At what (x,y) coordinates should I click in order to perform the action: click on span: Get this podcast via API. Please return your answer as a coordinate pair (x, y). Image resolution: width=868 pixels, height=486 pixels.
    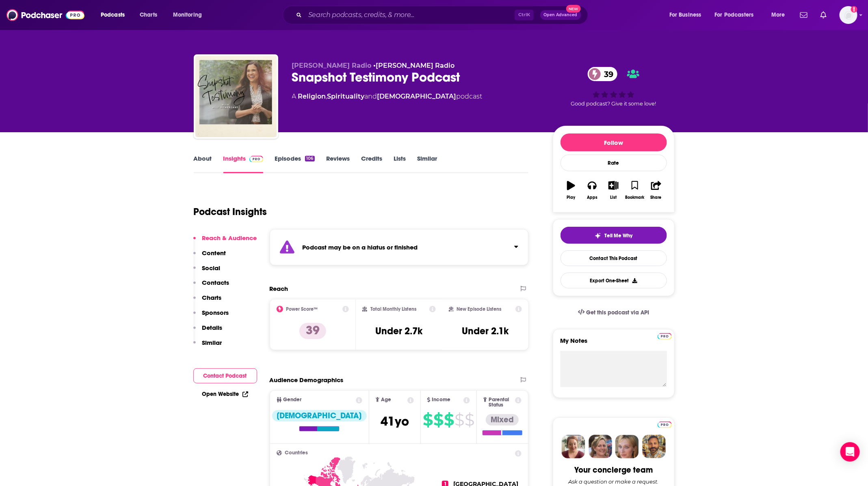
    Looking at the image, I should click on (618, 312).